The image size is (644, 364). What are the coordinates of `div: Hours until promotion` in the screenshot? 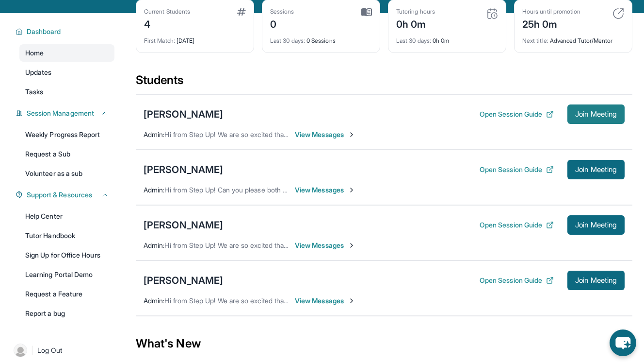 It's located at (552, 12).